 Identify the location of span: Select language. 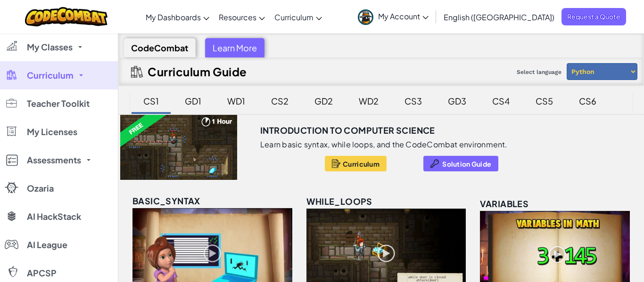
(539, 72).